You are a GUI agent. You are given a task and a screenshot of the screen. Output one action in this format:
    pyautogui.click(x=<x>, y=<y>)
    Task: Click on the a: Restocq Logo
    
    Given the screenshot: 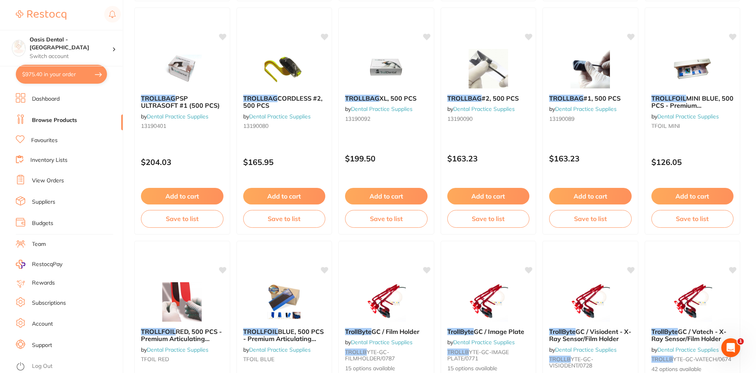 What is the action you would take?
    pyautogui.click(x=41, y=15)
    